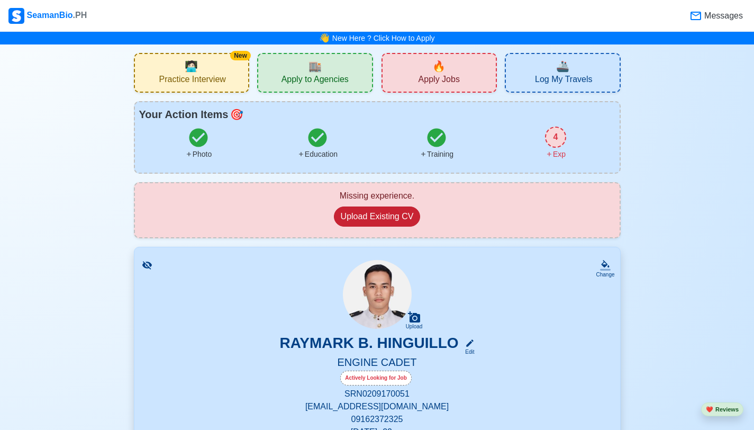 The width and height of the screenshot is (754, 430). I want to click on div: Actively Looking for Job, so click(376, 378).